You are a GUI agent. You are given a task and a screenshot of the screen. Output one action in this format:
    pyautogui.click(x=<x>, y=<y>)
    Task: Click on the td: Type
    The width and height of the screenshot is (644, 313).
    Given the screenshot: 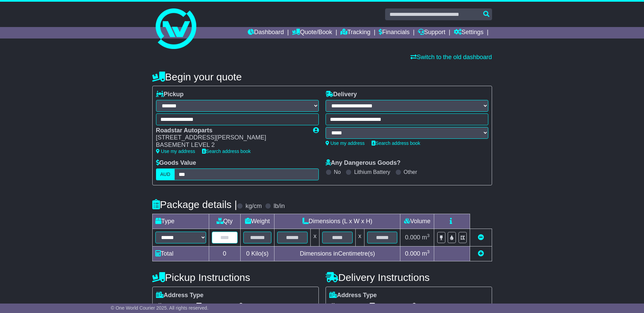 What is the action you would take?
    pyautogui.click(x=180, y=221)
    